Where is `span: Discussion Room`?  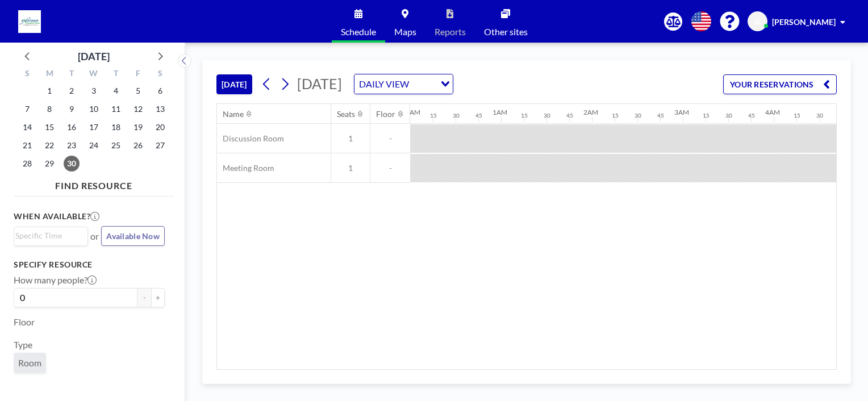
span: Discussion Room is located at coordinates (251, 139).